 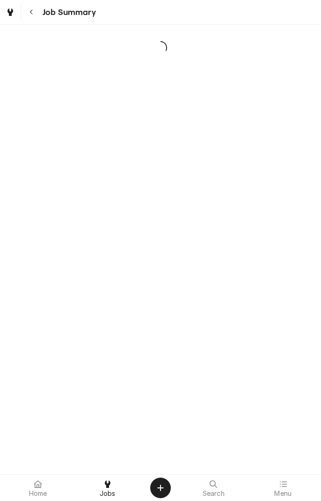 I want to click on span: Job Summary, so click(x=68, y=12).